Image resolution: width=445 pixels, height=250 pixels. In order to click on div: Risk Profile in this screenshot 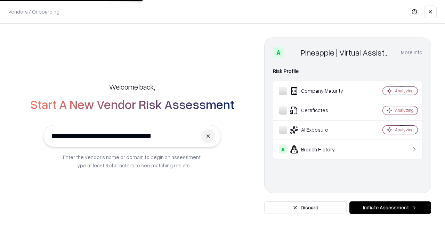, I will do `click(348, 71)`.